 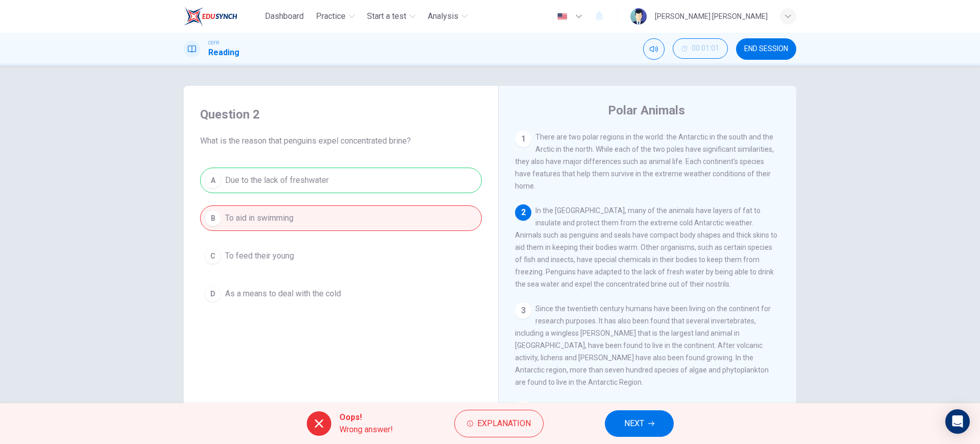 What do you see at coordinates (211, 17) in the screenshot?
I see `img: EduSynch logo` at bounding box center [211, 17].